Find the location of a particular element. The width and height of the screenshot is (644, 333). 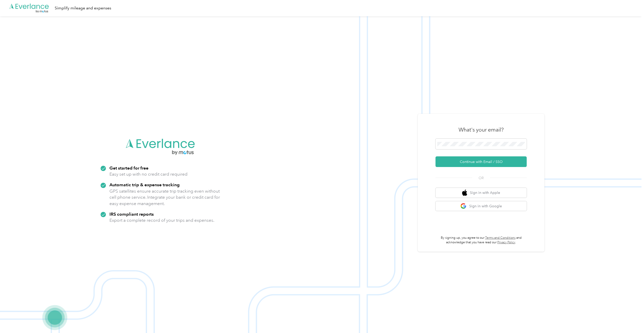

h3: What's your email? is located at coordinates (481, 130).